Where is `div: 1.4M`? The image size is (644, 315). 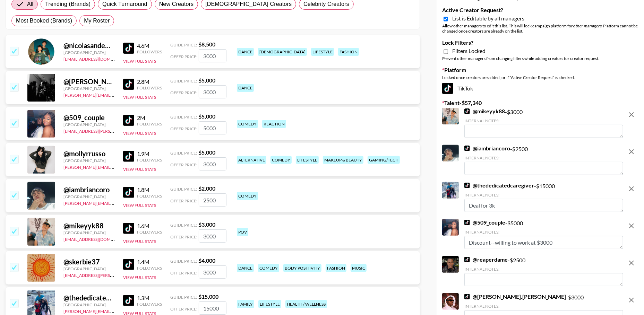 div: 1.4M is located at coordinates (150, 262).